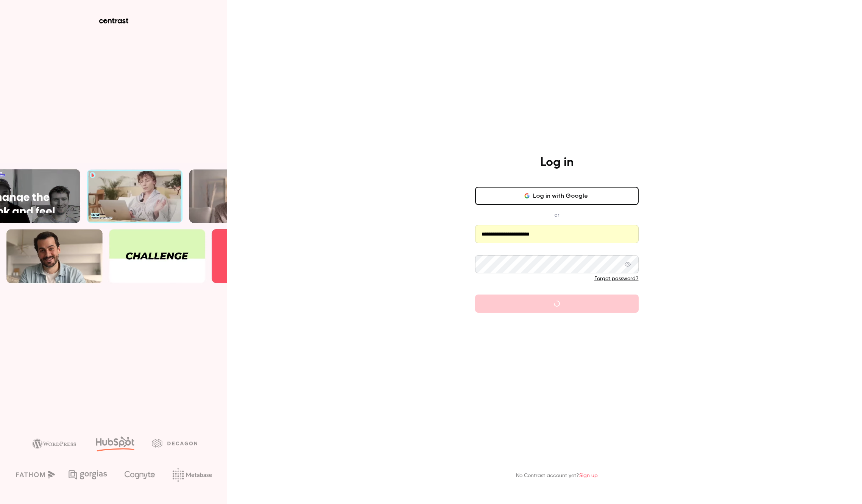 The width and height of the screenshot is (862, 504). I want to click on a: Sign up, so click(588, 476).